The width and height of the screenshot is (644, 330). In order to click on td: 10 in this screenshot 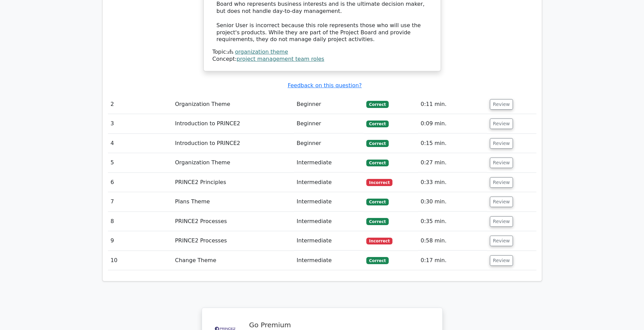, I will do `click(140, 261)`.